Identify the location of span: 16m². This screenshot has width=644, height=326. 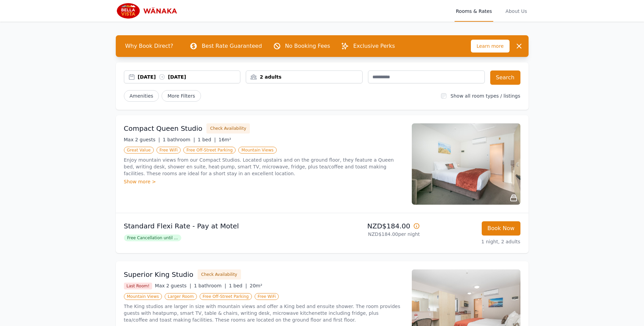
(225, 140).